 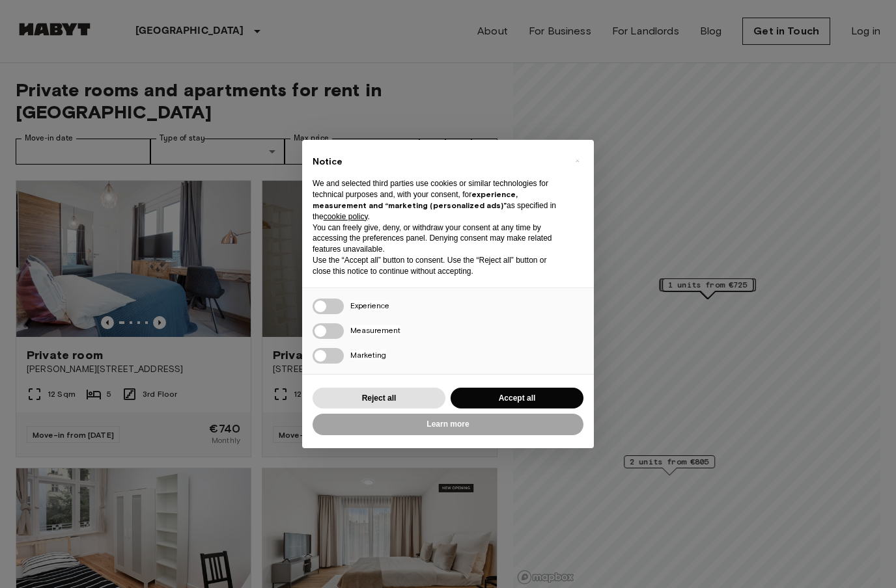 I want to click on span: Measurement, so click(x=375, y=330).